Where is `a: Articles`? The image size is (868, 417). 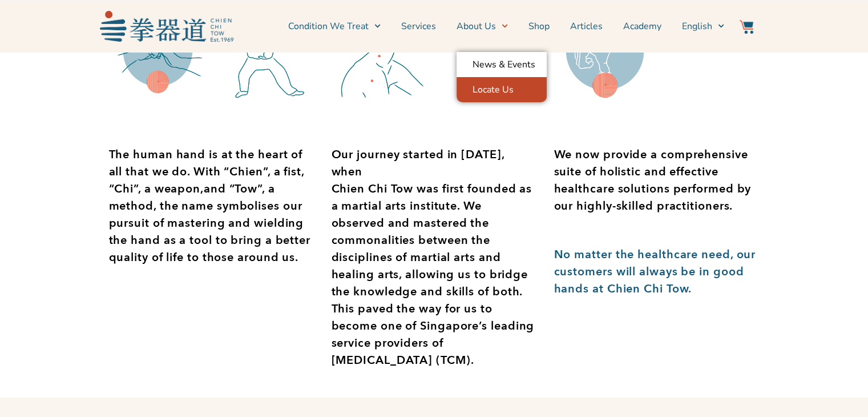
a: Articles is located at coordinates (586, 27).